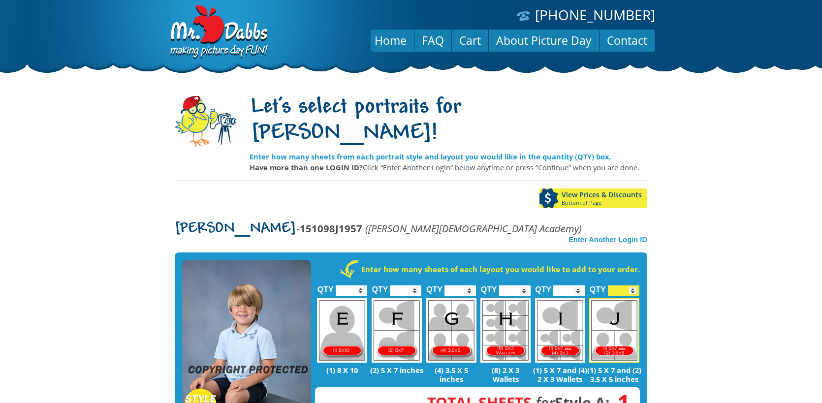  Describe the element at coordinates (451, 374) in the screenshot. I see `p: (4) 3.5 X 5 inches` at that location.